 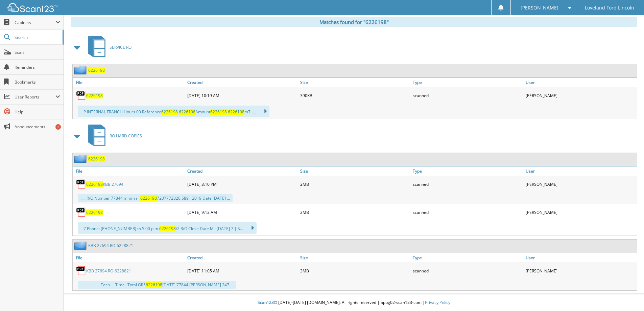 What do you see at coordinates (120, 47) in the screenshot?
I see `span: SERVICE RO` at bounding box center [120, 47].